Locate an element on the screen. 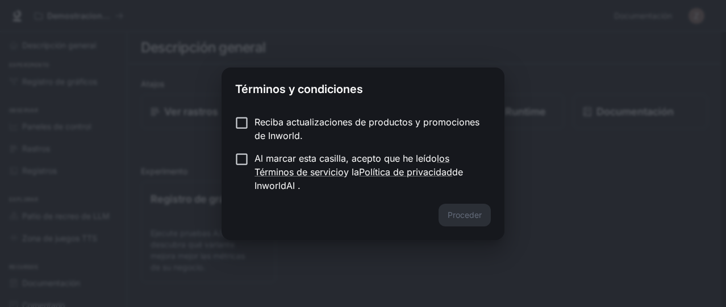 Image resolution: width=726 pixels, height=307 pixels. font: Términos y condiciones is located at coordinates (299, 89).